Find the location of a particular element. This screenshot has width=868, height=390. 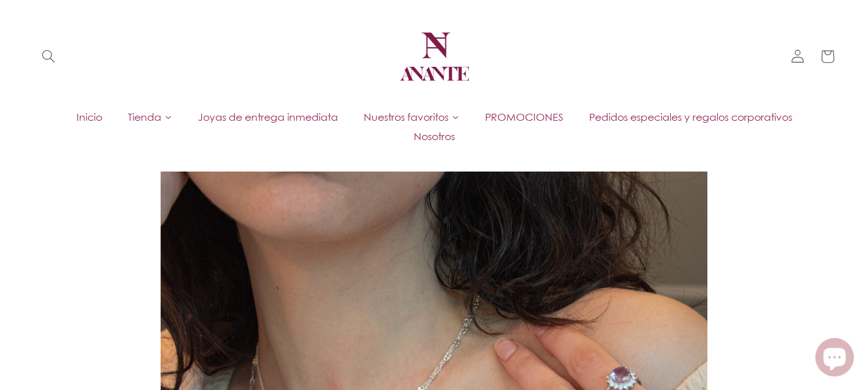

summary: Búsqueda is located at coordinates (49, 57).